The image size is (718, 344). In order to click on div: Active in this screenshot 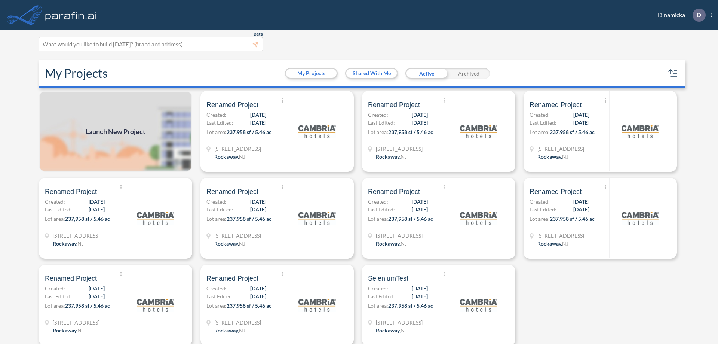, I will do `click(426, 73)`.